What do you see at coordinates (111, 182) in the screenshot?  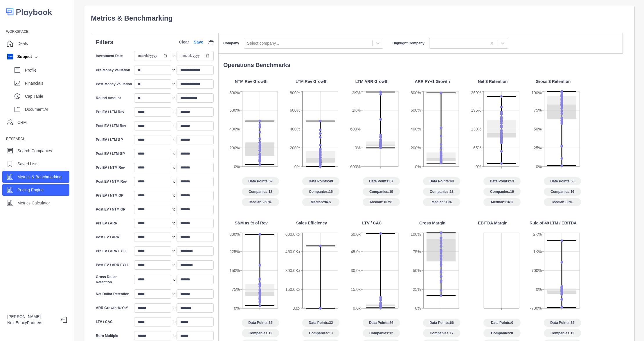 I see `label: Post EV / NTM Rev` at bounding box center [111, 182].